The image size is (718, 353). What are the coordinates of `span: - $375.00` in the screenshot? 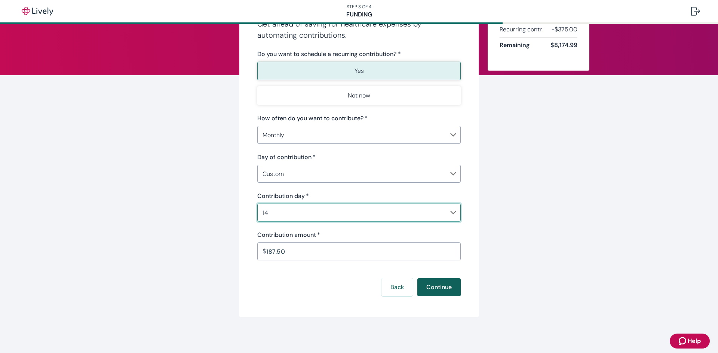 It's located at (564, 30).